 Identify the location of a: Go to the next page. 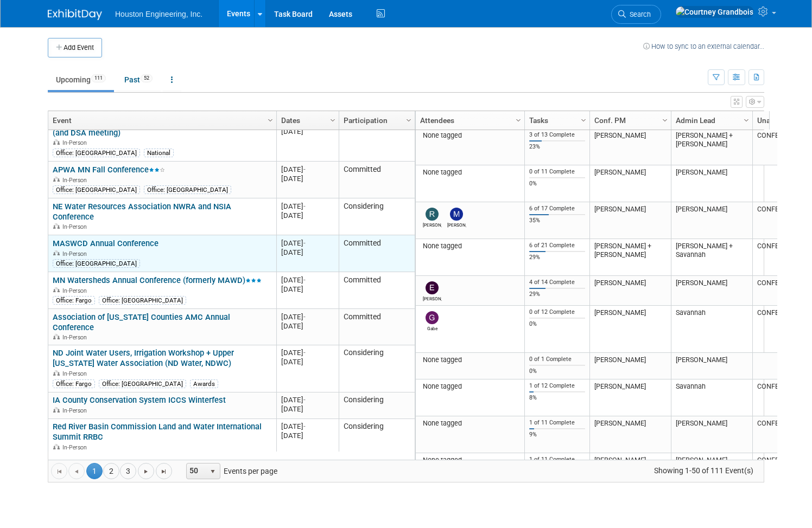
(146, 471).